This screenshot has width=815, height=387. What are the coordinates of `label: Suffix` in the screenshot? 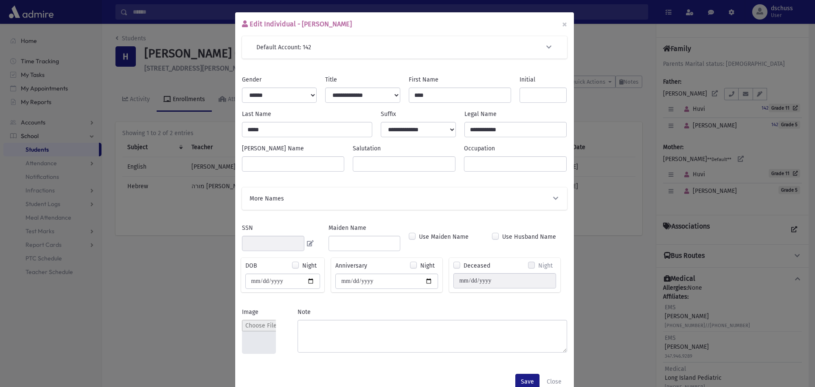 It's located at (388, 114).